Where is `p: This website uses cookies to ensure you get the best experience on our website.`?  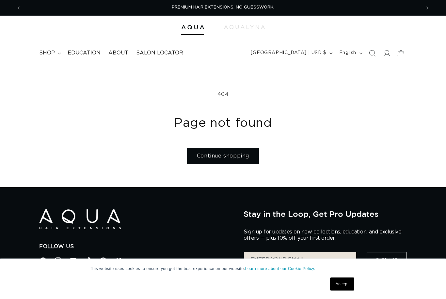
p: This website uses cookies to ensure you get the best experience on our website. is located at coordinates (223, 269).